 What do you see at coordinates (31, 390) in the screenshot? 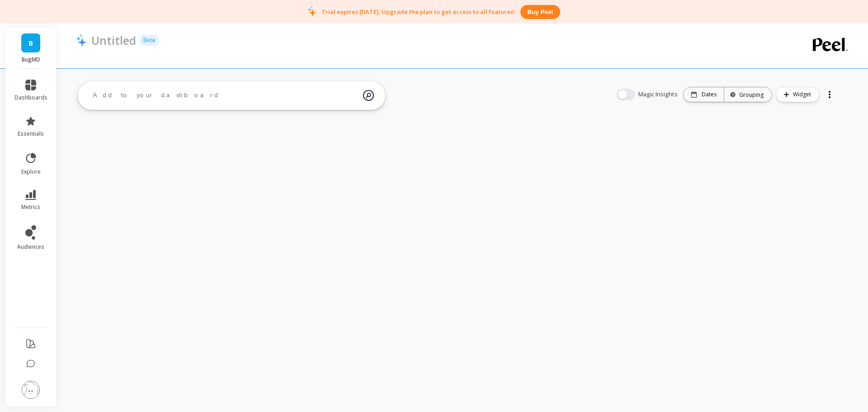
I see `img: profile picture` at bounding box center [31, 390].